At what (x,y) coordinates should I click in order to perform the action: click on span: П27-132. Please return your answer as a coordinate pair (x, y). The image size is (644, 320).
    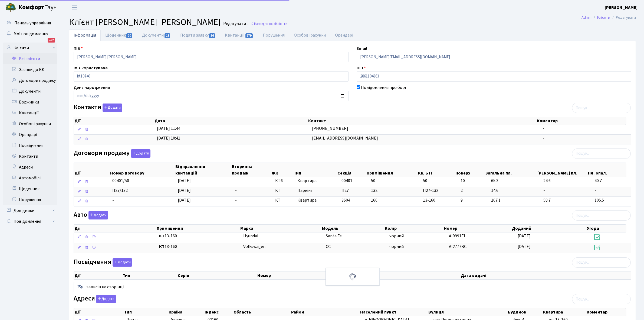
    Looking at the image, I should click on (439, 190).